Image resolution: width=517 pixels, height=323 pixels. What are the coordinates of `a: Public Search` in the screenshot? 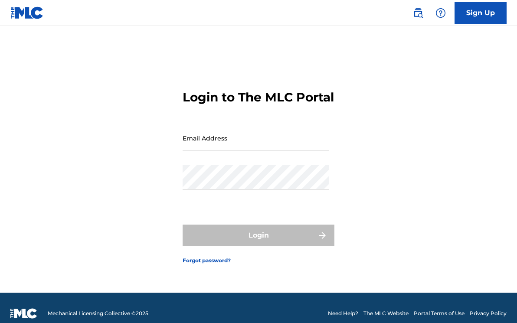 It's located at (418, 13).